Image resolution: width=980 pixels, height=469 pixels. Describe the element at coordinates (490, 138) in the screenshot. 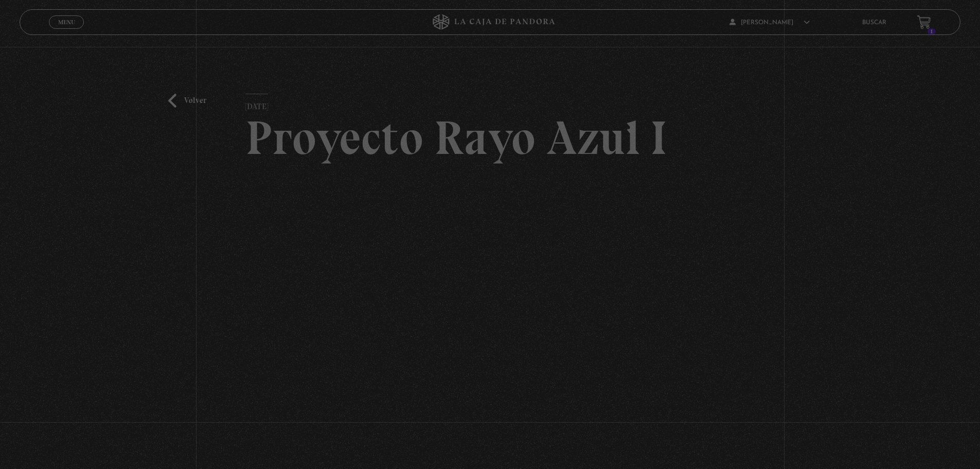

I see `h2: Proyecto Rayo Azul I` at that location.